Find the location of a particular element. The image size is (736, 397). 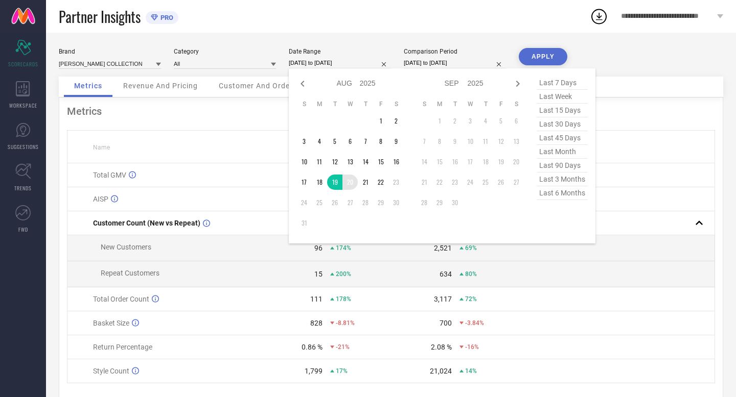

td: Sun Aug 10 2025 is located at coordinates (304, 162).